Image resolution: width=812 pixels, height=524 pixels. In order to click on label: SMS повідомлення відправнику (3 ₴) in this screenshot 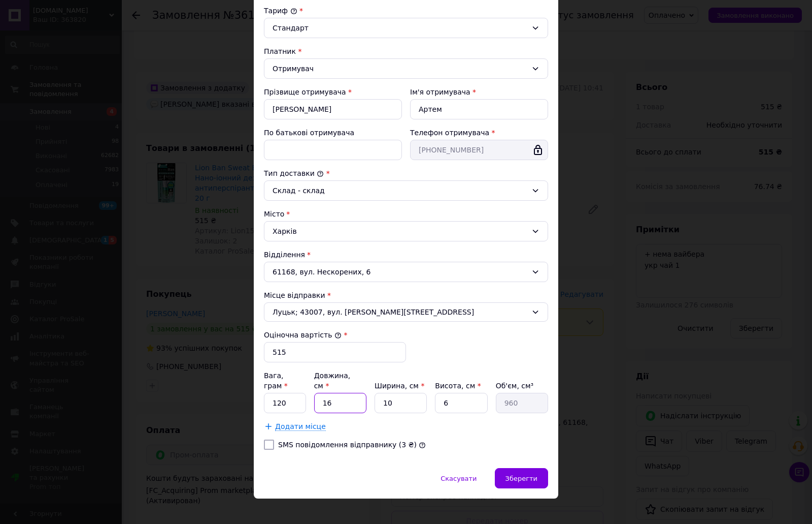, I will do `click(347, 445)`.